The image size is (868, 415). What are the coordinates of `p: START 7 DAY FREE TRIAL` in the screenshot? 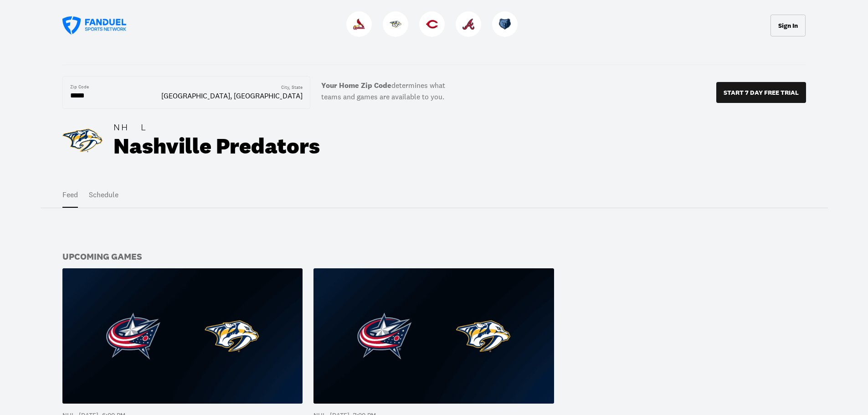 It's located at (761, 92).